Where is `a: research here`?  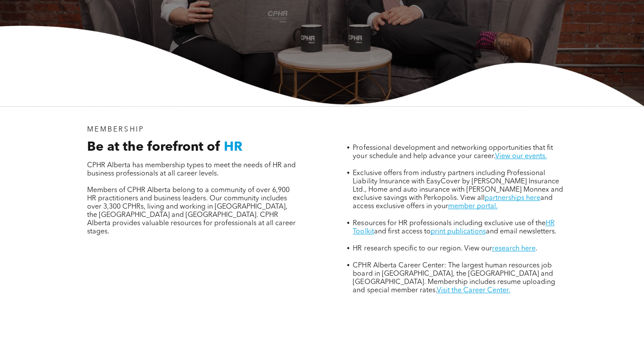 a: research here is located at coordinates (514, 248).